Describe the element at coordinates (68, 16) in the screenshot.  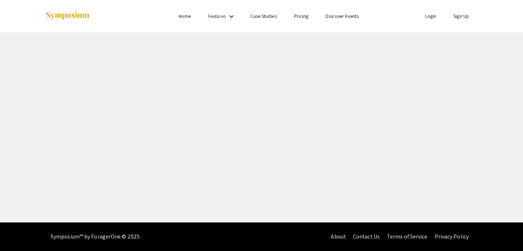
I see `img: Symposium by ForagerOne` at that location.